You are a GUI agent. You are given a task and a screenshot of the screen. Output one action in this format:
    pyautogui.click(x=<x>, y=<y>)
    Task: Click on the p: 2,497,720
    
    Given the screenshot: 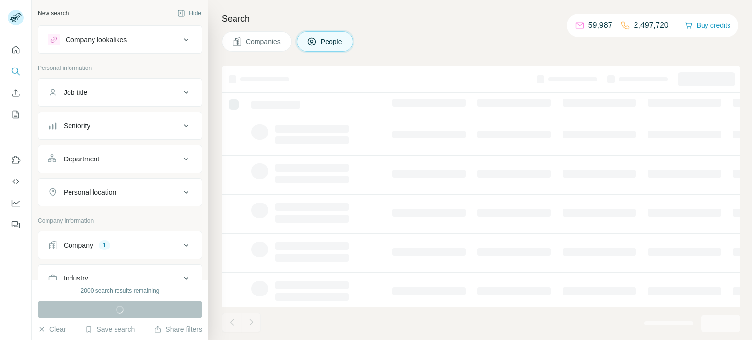 What is the action you would take?
    pyautogui.click(x=651, y=25)
    